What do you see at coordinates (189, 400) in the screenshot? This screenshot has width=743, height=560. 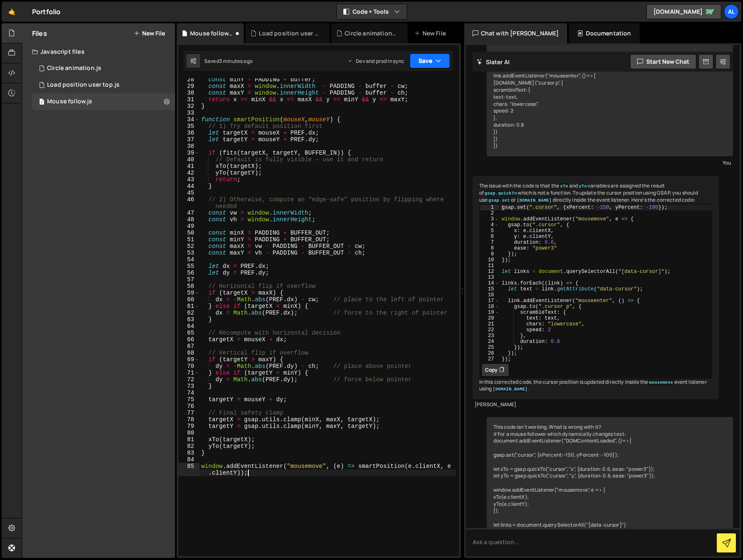 I see `div: 75` at bounding box center [189, 400].